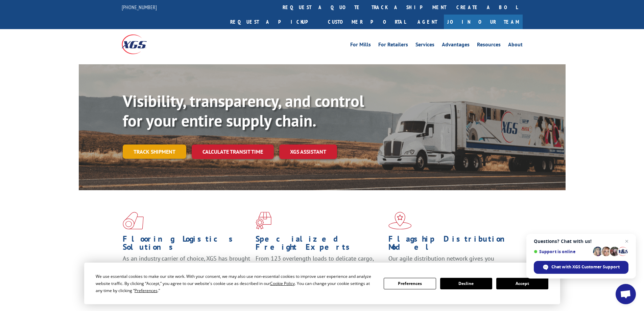  I want to click on span: Cookie Policy, so click(282, 283).